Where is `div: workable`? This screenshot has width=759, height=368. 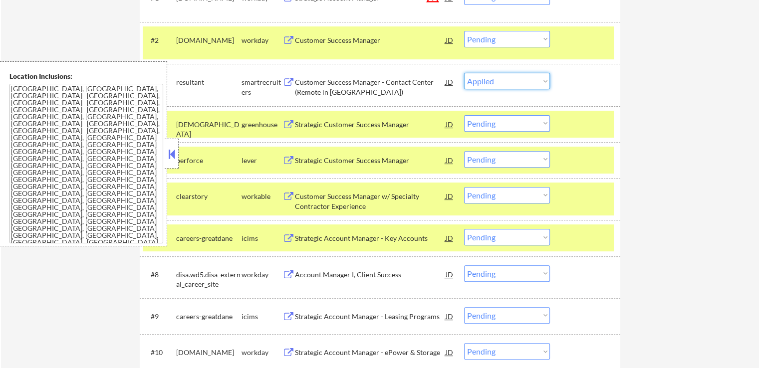 div: workable is located at coordinates (262, 197).